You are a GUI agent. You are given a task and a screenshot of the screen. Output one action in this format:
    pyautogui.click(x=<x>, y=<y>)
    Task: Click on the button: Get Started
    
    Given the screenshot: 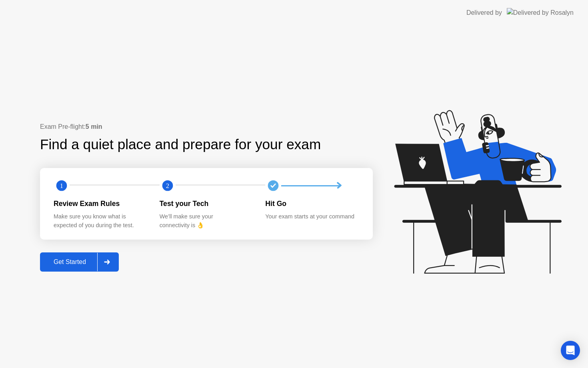 What is the action you would take?
    pyautogui.click(x=79, y=262)
    